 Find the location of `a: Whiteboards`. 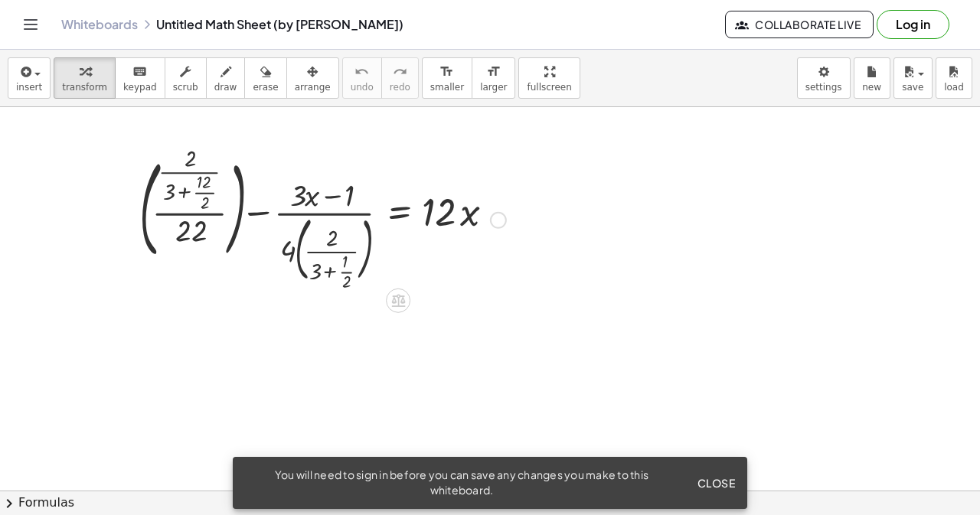

a: Whiteboards is located at coordinates (99, 24).